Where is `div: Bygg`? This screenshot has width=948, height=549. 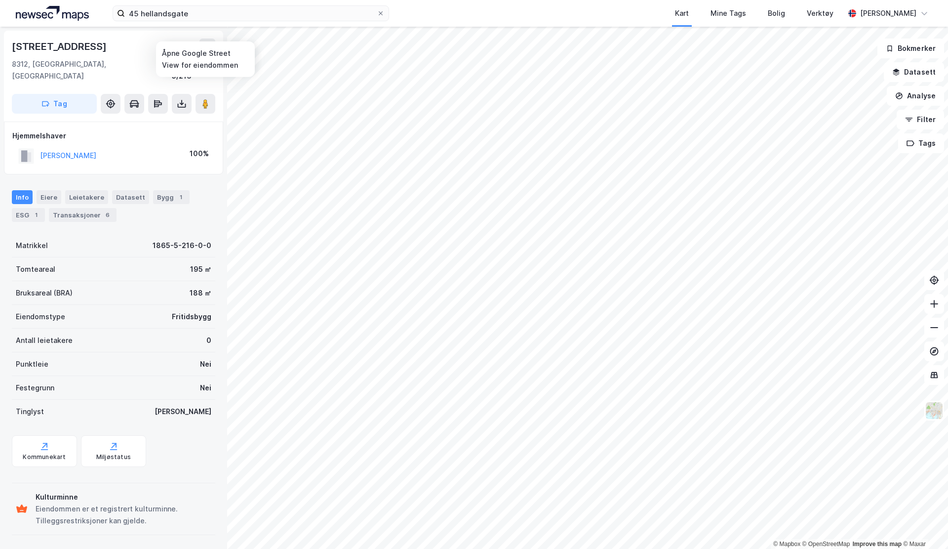 div: Bygg is located at coordinates (171, 197).